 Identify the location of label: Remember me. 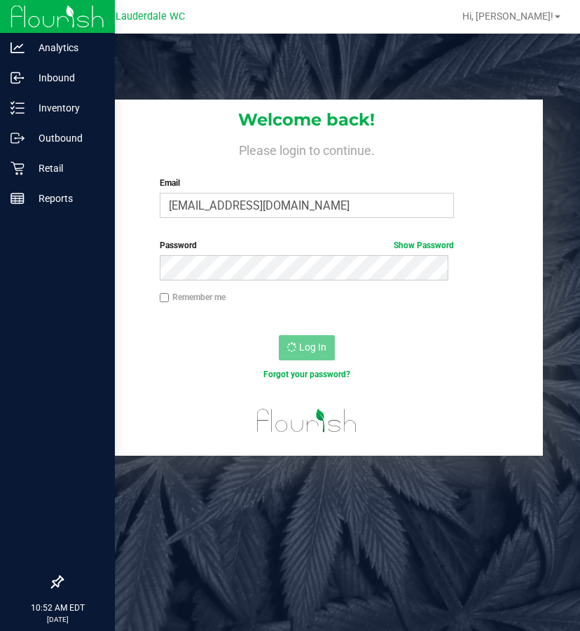
(193, 297).